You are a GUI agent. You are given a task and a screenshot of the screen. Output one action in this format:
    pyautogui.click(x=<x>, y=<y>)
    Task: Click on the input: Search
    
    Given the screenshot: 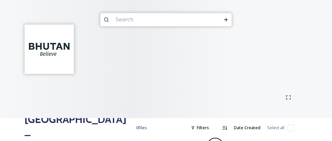 What is the action you would take?
    pyautogui.click(x=157, y=20)
    